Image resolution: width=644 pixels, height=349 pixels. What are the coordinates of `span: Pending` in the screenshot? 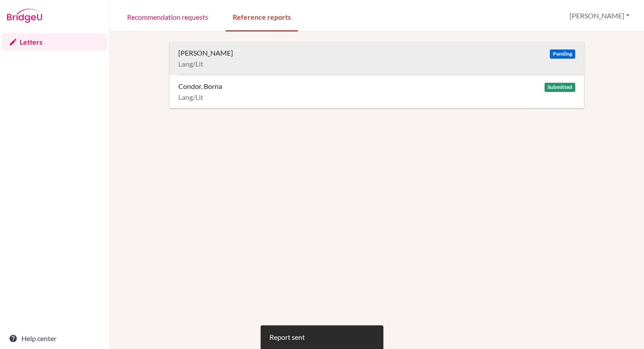 It's located at (562, 54).